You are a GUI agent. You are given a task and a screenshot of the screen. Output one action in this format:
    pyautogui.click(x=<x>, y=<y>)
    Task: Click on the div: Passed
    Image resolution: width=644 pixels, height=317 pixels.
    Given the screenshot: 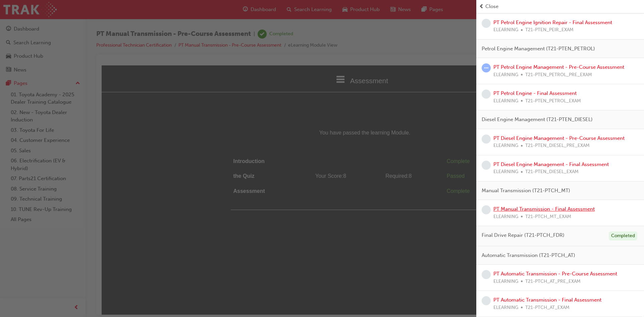 What is the action you would take?
    pyautogui.click(x=370, y=111)
    